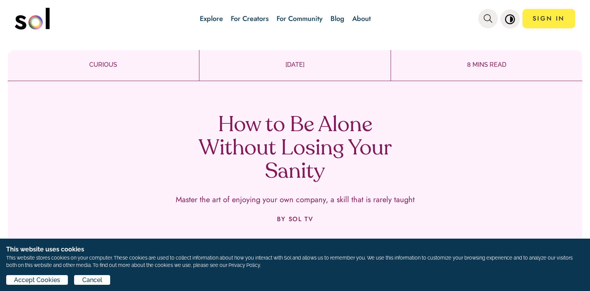  I want to click on button: Cancel, so click(92, 279).